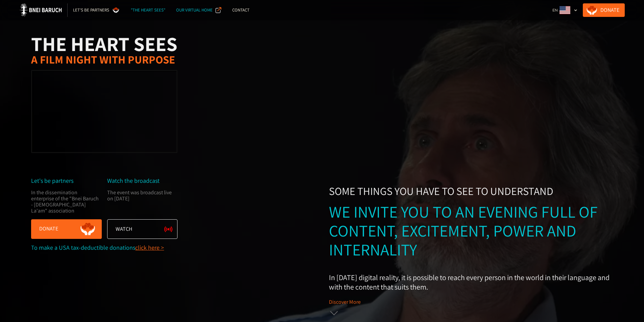 This screenshot has height=322, width=644. What do you see at coordinates (148, 10) in the screenshot?
I see `a: "The Heart Sees"` at bounding box center [148, 10].